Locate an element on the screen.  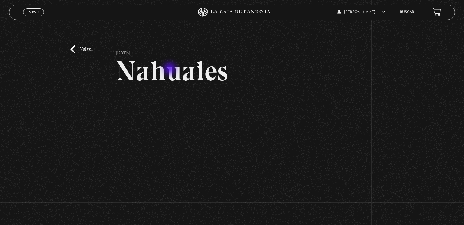
span: Menu is located at coordinates (34, 12).